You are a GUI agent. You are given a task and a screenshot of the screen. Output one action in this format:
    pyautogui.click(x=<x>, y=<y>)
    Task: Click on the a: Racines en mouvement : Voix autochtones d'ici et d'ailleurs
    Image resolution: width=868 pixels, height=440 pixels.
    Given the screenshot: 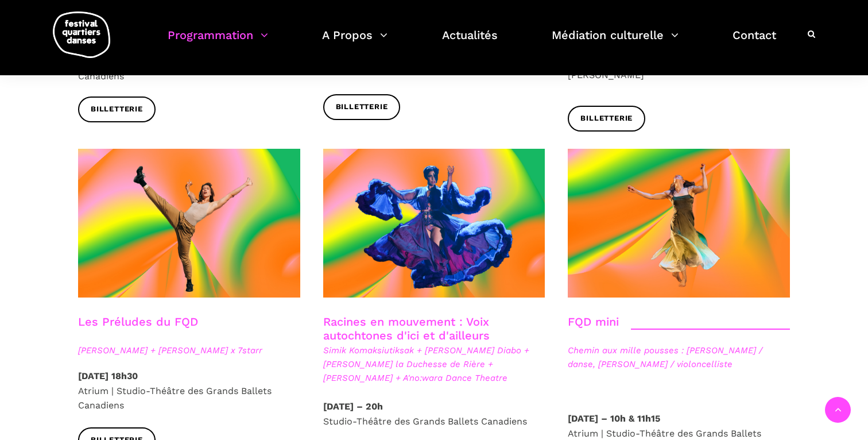 What is the action you would take?
    pyautogui.click(x=406, y=329)
    